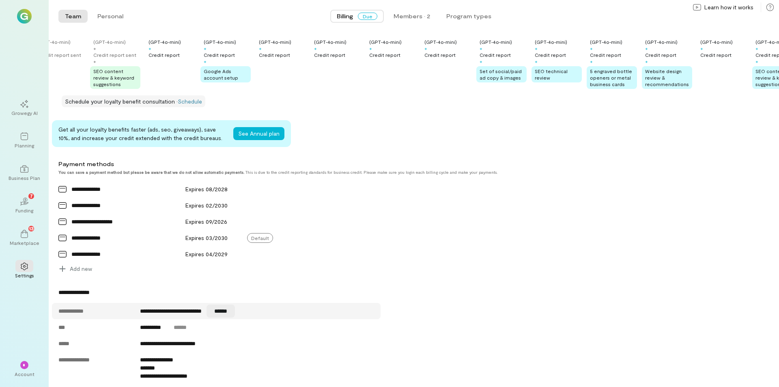 The width and height of the screenshot is (779, 387). What do you see at coordinates (729, 7) in the screenshot?
I see `span: Learn how it works` at bounding box center [729, 7].